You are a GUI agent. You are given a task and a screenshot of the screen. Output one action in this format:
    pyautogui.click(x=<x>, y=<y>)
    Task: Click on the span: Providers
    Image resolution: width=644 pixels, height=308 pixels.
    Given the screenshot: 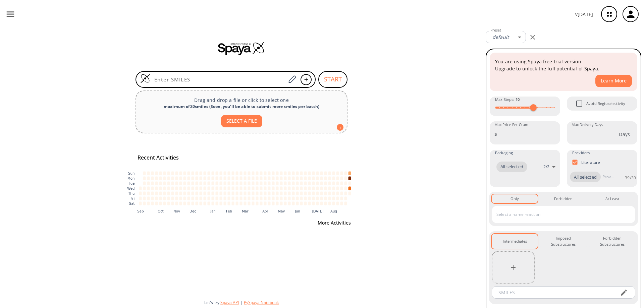 What is the action you would take?
    pyautogui.click(x=581, y=153)
    